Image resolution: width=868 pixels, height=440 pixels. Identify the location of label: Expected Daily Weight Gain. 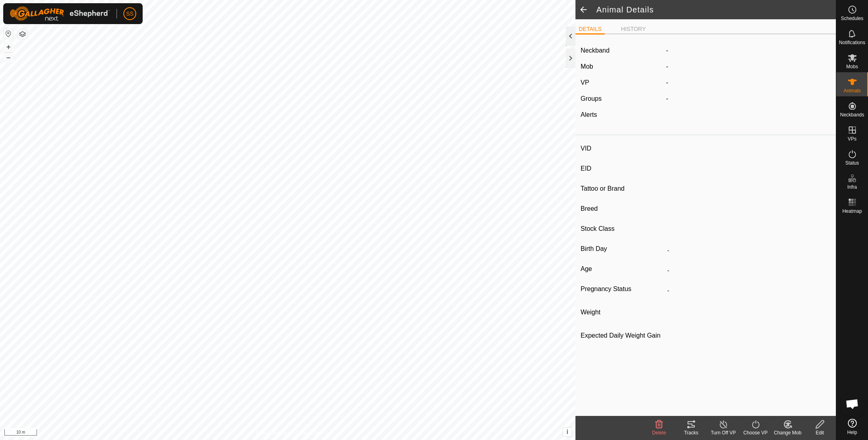
(622, 336).